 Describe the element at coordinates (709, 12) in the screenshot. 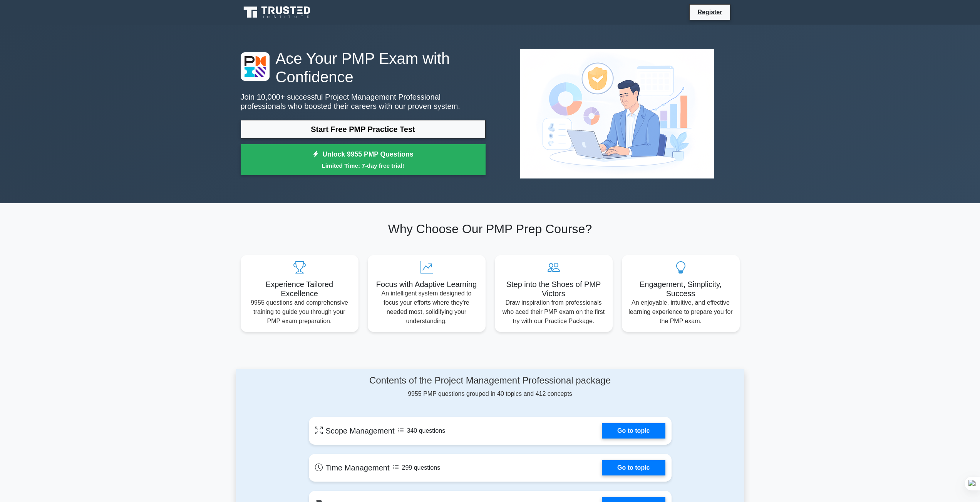

I see `a: Register` at that location.